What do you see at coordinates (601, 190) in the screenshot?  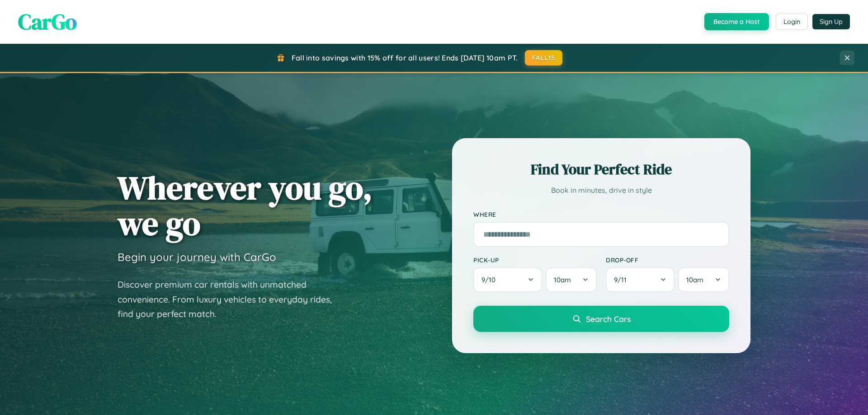 I see `p: Book in minutes, drive in style` at bounding box center [601, 190].